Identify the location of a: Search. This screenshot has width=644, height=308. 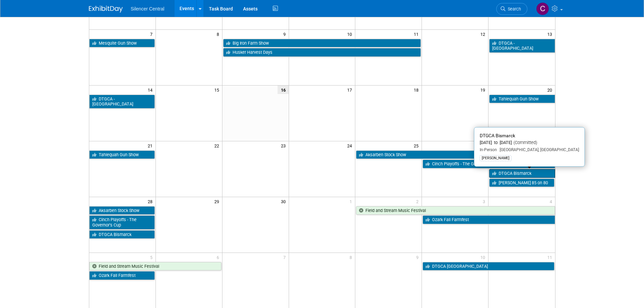
(512, 9).